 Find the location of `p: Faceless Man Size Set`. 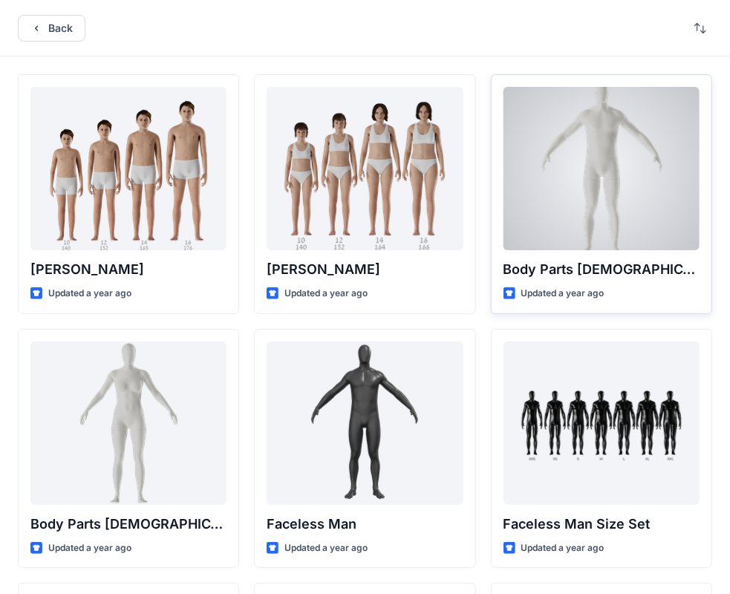

p: Faceless Man Size Set is located at coordinates (602, 525).